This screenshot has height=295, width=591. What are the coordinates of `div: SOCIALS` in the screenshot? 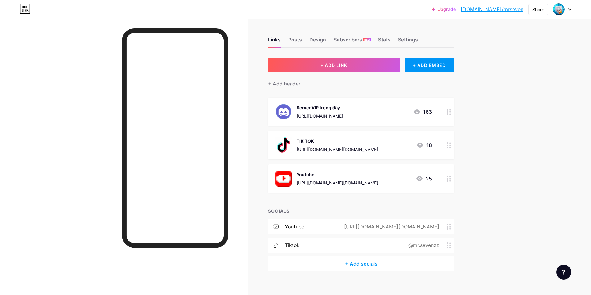 It's located at (361, 211).